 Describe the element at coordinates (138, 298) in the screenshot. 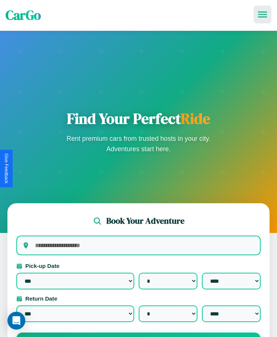

I see `label: Return Date` at that location.